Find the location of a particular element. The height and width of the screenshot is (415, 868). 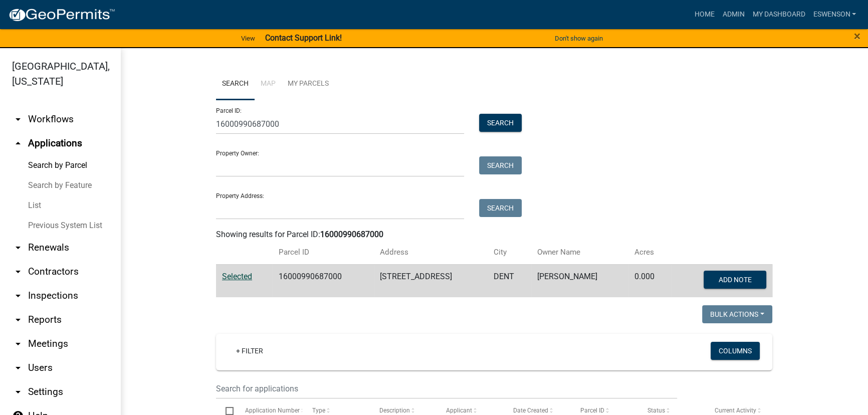

th: Acres is located at coordinates (650, 252).